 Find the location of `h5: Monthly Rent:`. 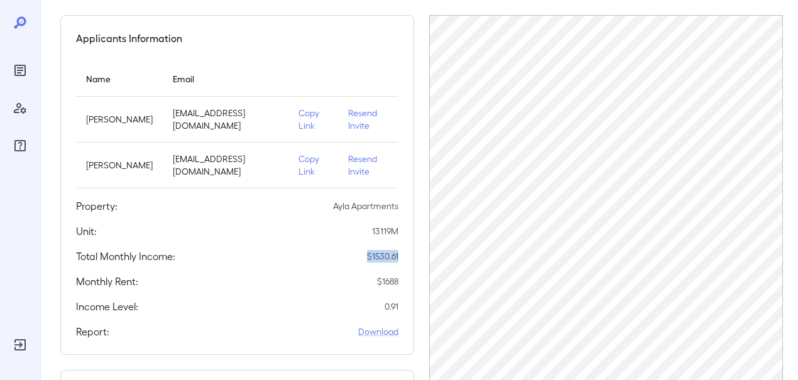

h5: Monthly Rent: is located at coordinates (107, 282).